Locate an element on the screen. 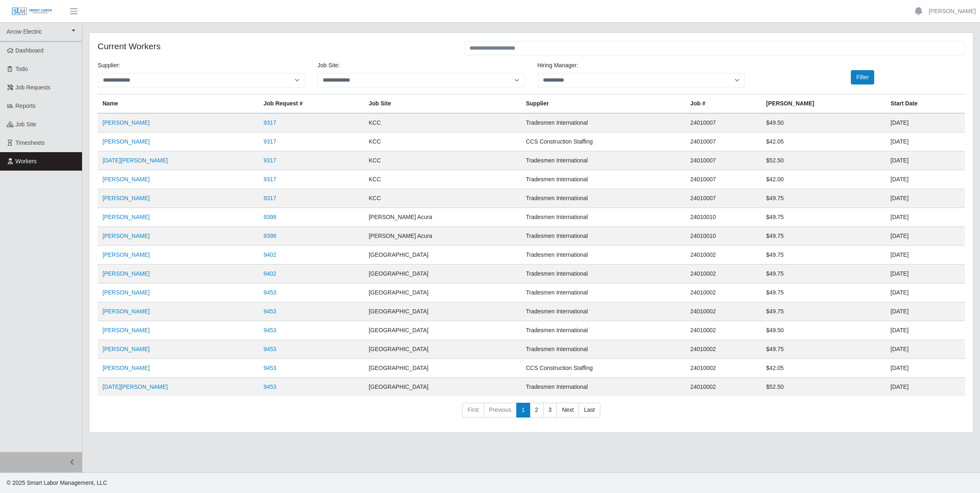  span: Timesheets is located at coordinates (30, 143).